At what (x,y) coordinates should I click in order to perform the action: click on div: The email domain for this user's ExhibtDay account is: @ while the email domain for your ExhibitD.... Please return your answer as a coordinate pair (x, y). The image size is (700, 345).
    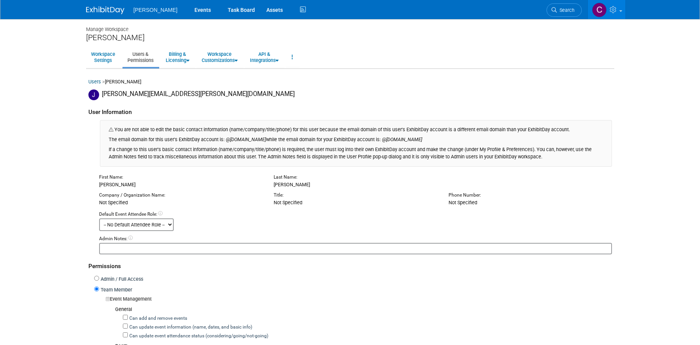
    Looking at the image, I should click on (356, 138).